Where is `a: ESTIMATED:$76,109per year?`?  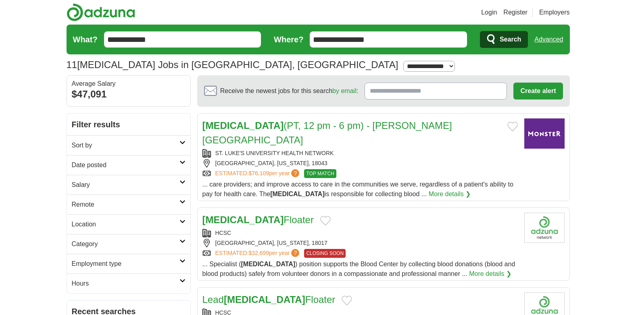
a: ESTIMATED:$76,109per year? is located at coordinates (258, 174).